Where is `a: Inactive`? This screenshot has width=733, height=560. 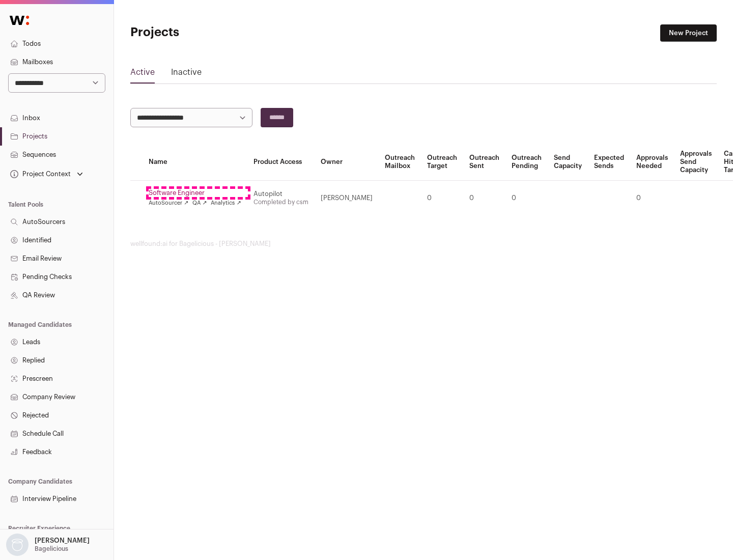
a: Inactive is located at coordinates (186, 74).